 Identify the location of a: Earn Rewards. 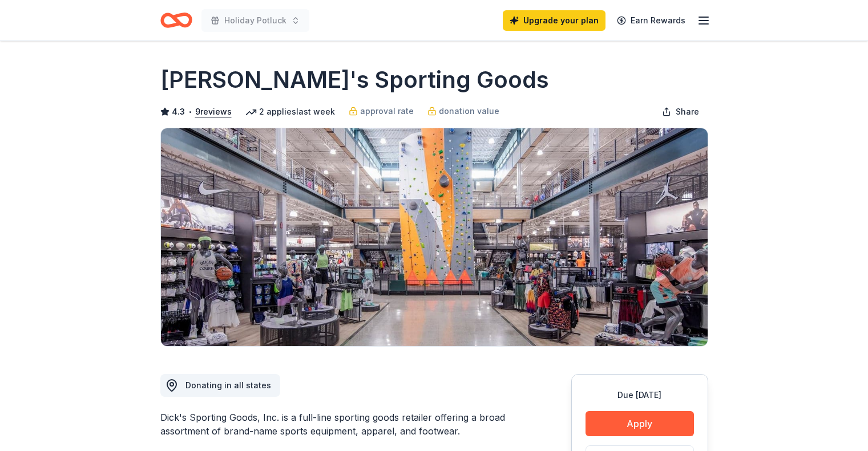
(651, 20).